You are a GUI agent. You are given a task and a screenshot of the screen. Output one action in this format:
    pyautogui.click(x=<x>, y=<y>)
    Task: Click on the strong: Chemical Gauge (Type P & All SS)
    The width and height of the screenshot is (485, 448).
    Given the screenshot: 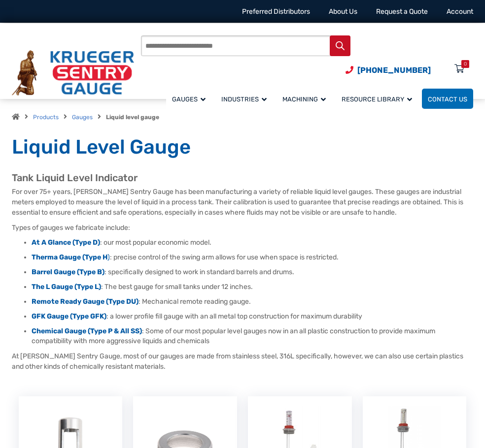 What is the action you would take?
    pyautogui.click(x=87, y=331)
    